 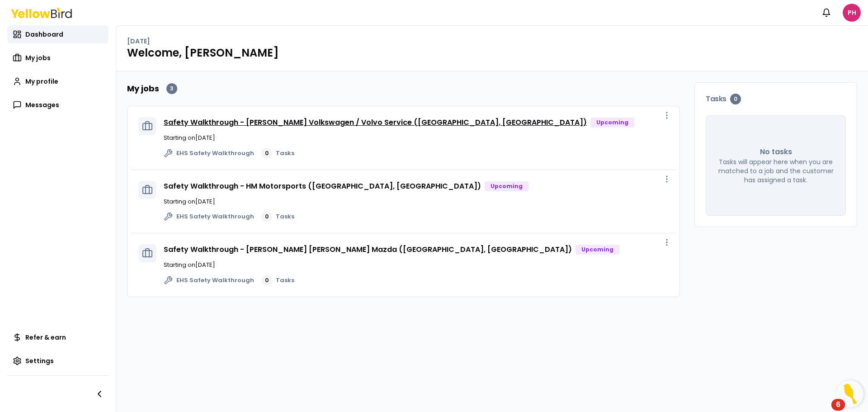 What do you see at coordinates (776, 99) in the screenshot?
I see `h3: Tasks` at bounding box center [776, 99].